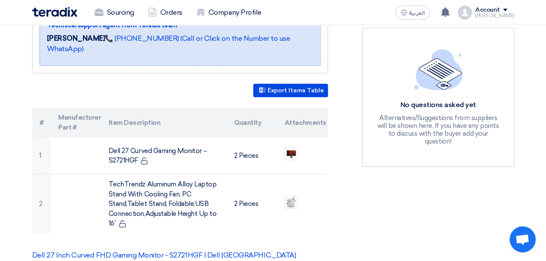 The width and height of the screenshot is (546, 261). Describe the element at coordinates (522, 240) in the screenshot. I see `div: Open chat` at that location.